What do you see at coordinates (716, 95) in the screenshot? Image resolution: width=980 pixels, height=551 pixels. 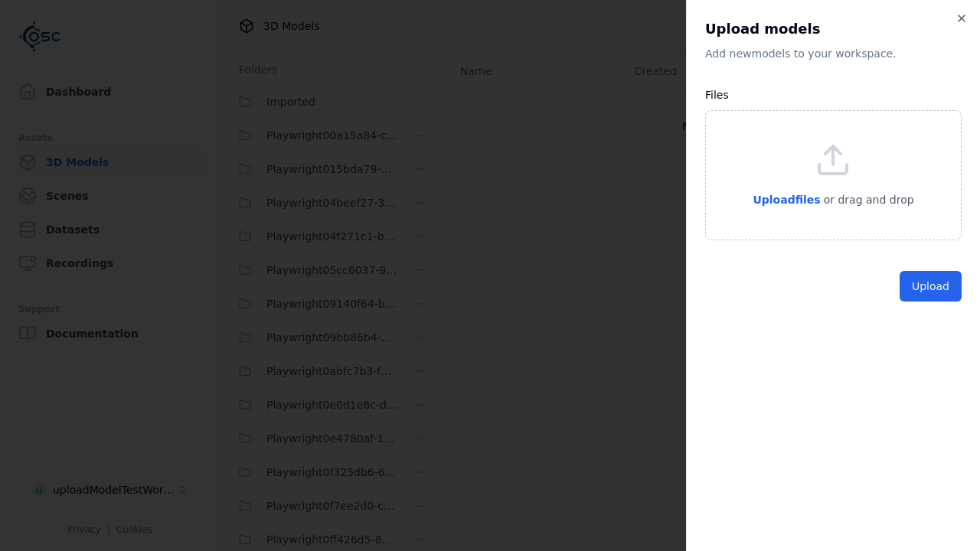 I see `label: Files` at bounding box center [716, 95].